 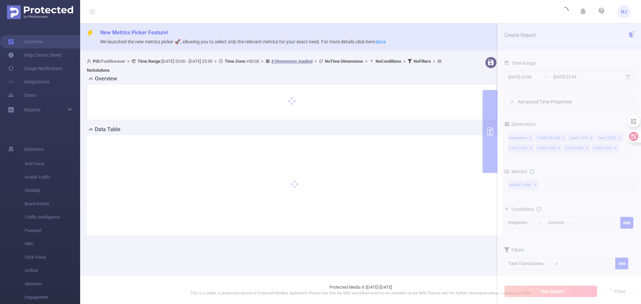 What do you see at coordinates (52, 244) in the screenshot?
I see `span: MRC` at bounding box center [52, 244].